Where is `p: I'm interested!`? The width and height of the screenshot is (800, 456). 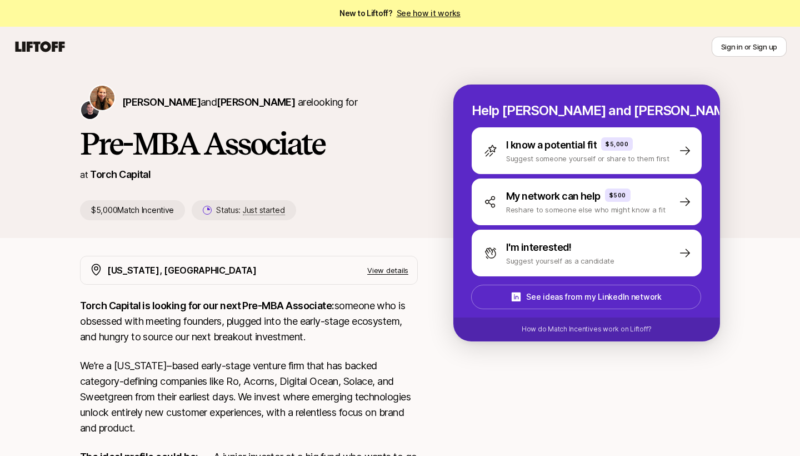 p: I'm interested! is located at coordinates (539, 247).